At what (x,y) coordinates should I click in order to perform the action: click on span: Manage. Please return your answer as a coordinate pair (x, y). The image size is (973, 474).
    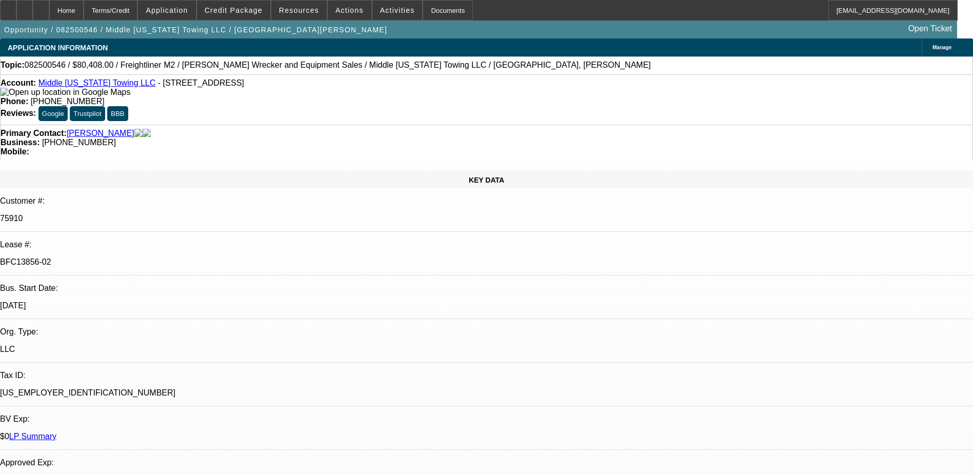
    Looking at the image, I should click on (942, 47).